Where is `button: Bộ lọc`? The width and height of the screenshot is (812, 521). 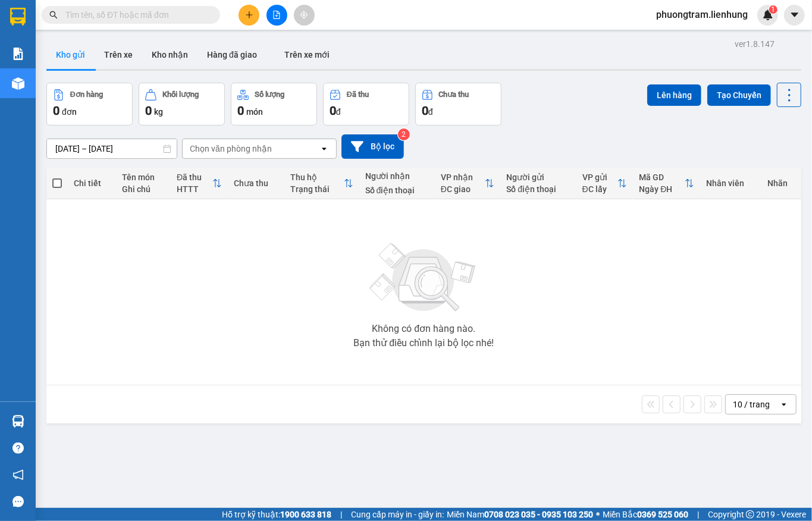 button: Bộ lọc is located at coordinates (373, 147).